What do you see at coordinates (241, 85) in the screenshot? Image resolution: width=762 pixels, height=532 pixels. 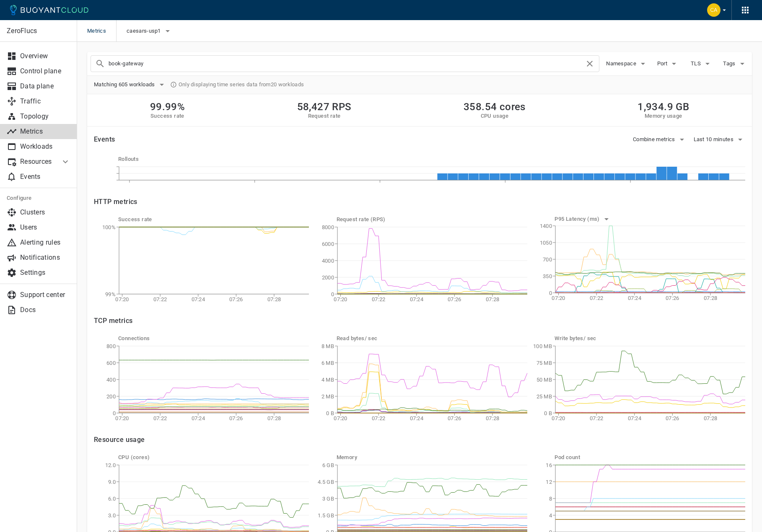 I see `span: Only displaying time series data from 20 workloads` at bounding box center [241, 85].